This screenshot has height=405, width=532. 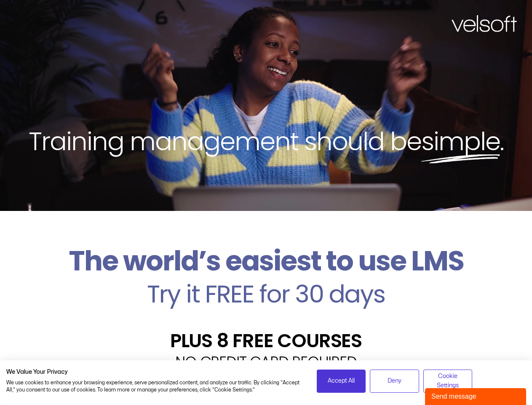 What do you see at coordinates (341, 381) in the screenshot?
I see `span: Accept All` at bounding box center [341, 381].